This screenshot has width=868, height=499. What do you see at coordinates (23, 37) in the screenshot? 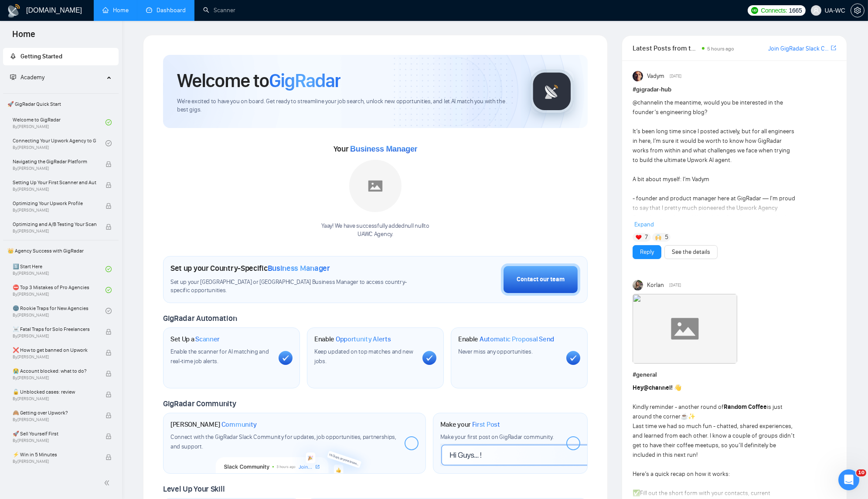
I see `span: Home` at bounding box center [23, 37].